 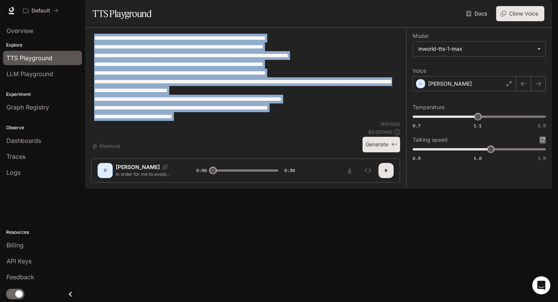 What do you see at coordinates (477, 14) in the screenshot?
I see `a: Docs` at bounding box center [477, 14].